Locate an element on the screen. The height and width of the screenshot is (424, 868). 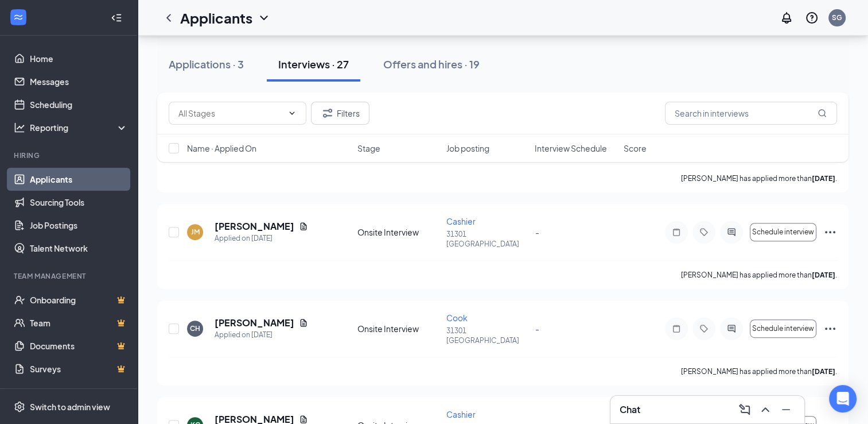
div: Open Intercom Messenger is located at coordinates (843, 398).